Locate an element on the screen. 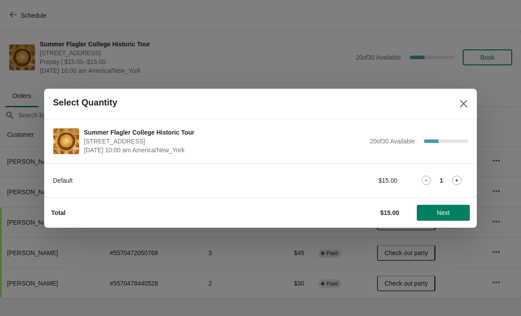  strong: $15.00 is located at coordinates (389, 213).